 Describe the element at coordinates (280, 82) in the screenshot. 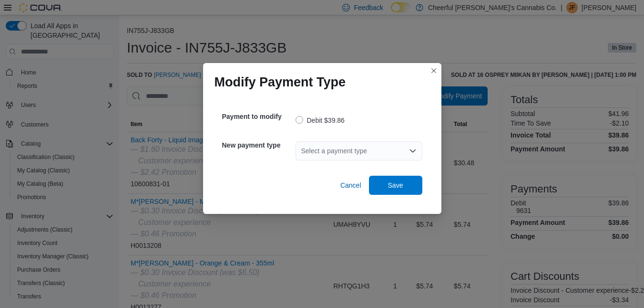

I see `h1: Modify Payment Type` at that location.